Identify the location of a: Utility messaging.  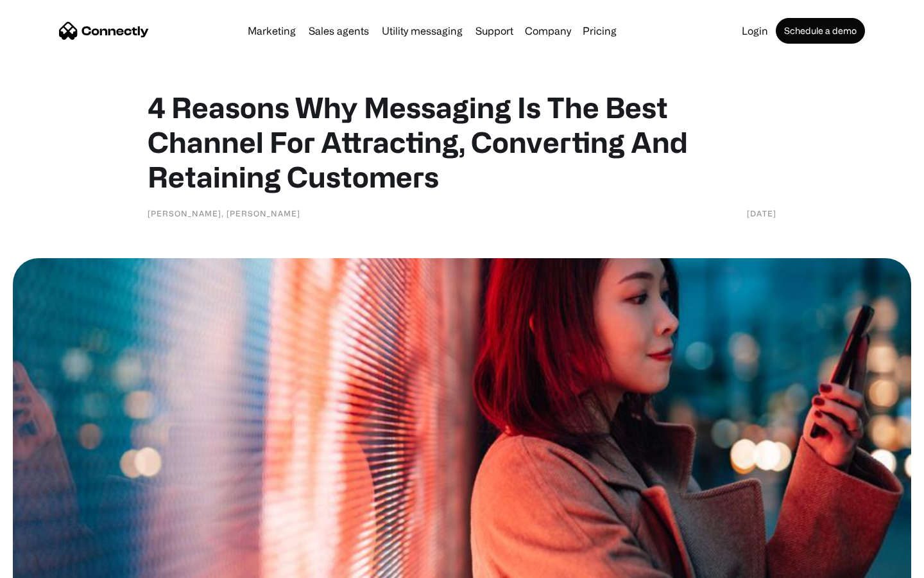
(423, 31).